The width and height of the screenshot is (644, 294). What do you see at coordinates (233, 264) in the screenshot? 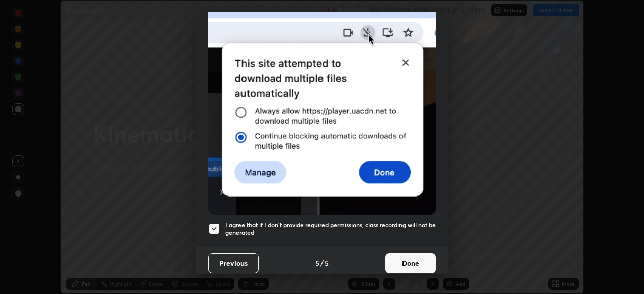
I see `button: Previous` at bounding box center [233, 264].